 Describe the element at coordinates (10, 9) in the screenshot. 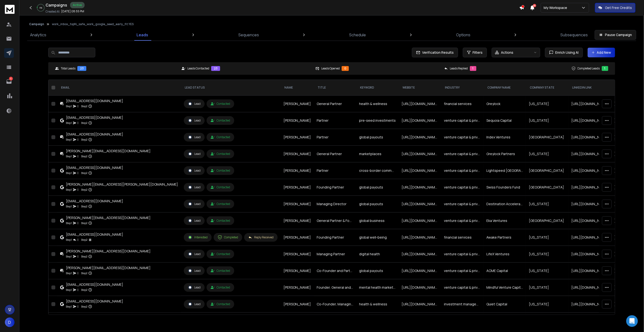

I see `img: logo` at that location.